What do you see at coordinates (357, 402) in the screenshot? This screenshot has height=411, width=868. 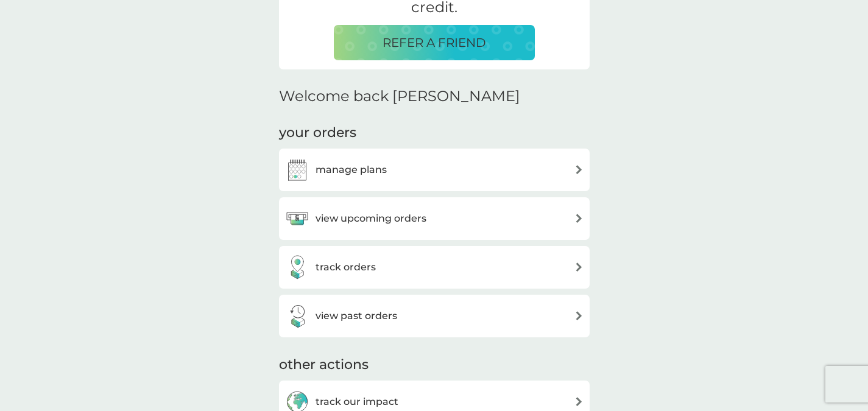 I see `h3: track our impact` at bounding box center [357, 402].